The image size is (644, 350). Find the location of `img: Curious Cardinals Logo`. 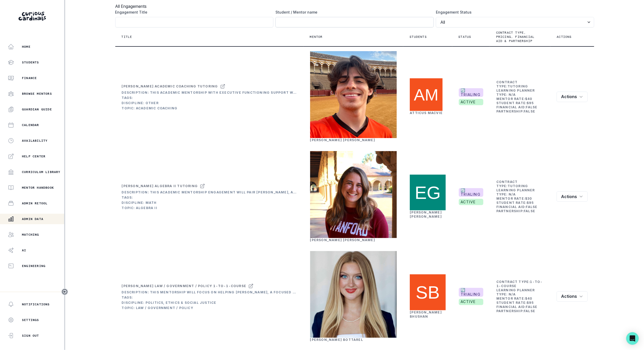

img: Curious Cardinals Logo is located at coordinates (32, 16).